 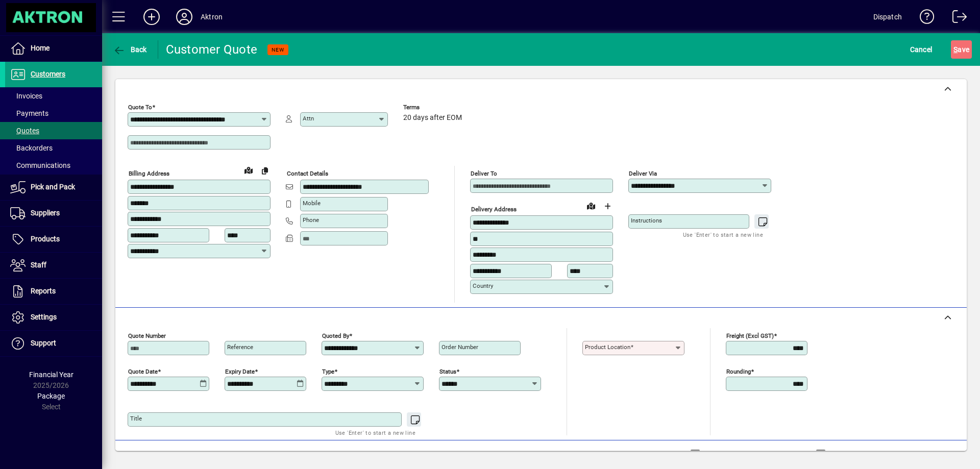 I want to click on mat-label: Expiry date, so click(x=240, y=370).